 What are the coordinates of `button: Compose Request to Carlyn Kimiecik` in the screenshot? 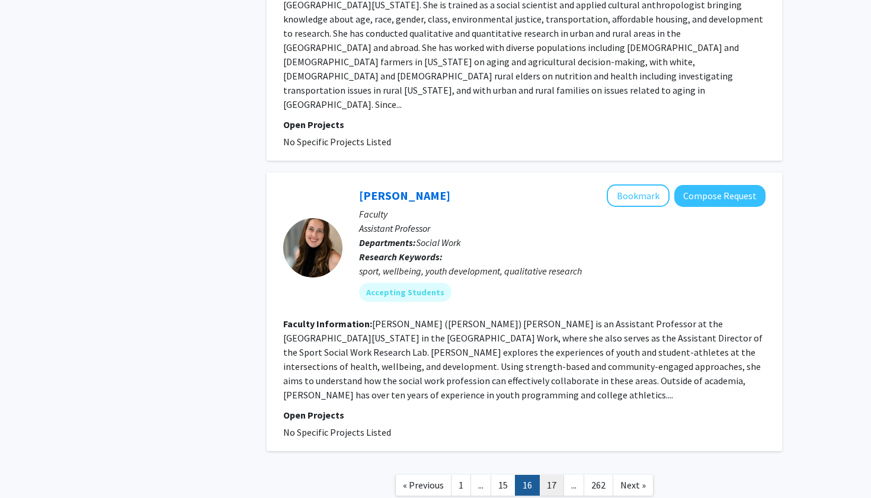 It's located at (720, 196).